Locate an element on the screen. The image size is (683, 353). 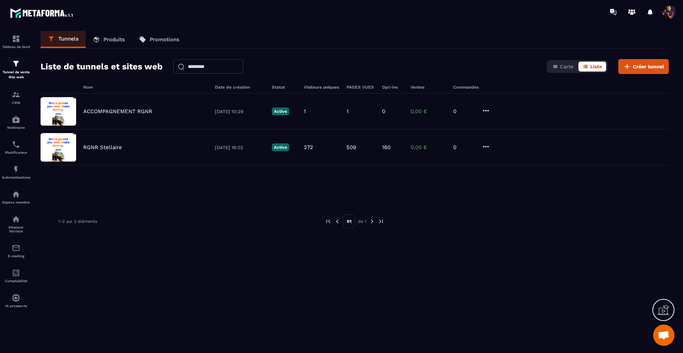
p: 272 is located at coordinates (308, 147).